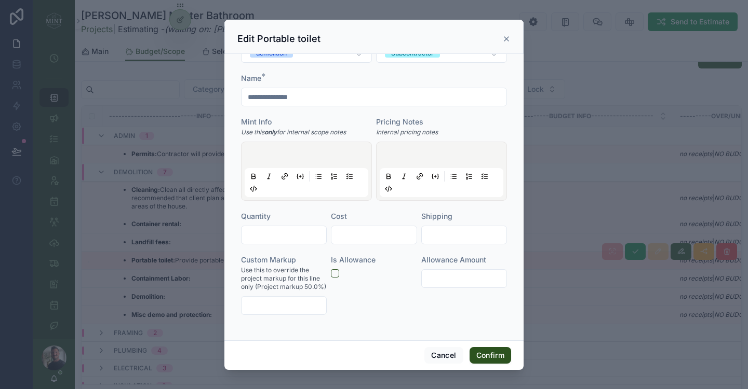 The image size is (748, 389). What do you see at coordinates (271, 132) in the screenshot?
I see `strong: only` at bounding box center [271, 132].